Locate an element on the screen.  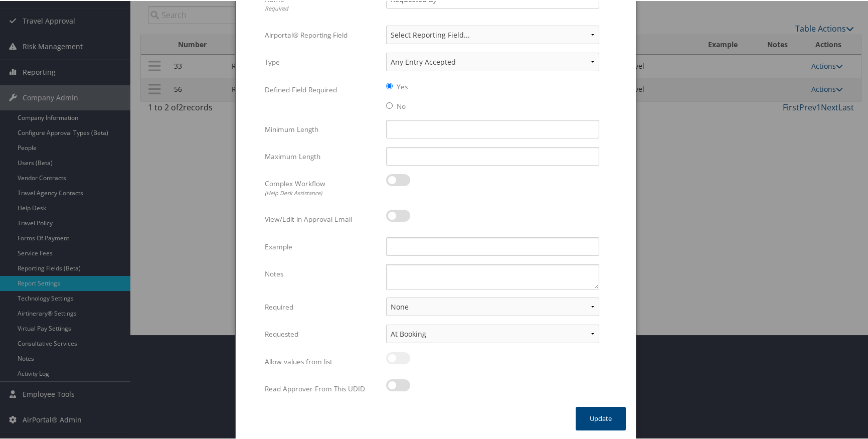
div: (Help Desk Assistance) is located at coordinates (321, 192).